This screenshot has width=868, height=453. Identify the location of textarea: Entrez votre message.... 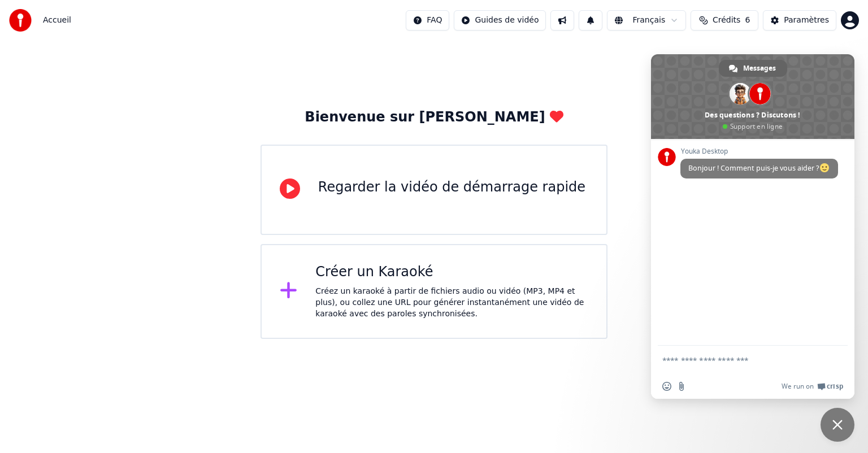
(742, 360).